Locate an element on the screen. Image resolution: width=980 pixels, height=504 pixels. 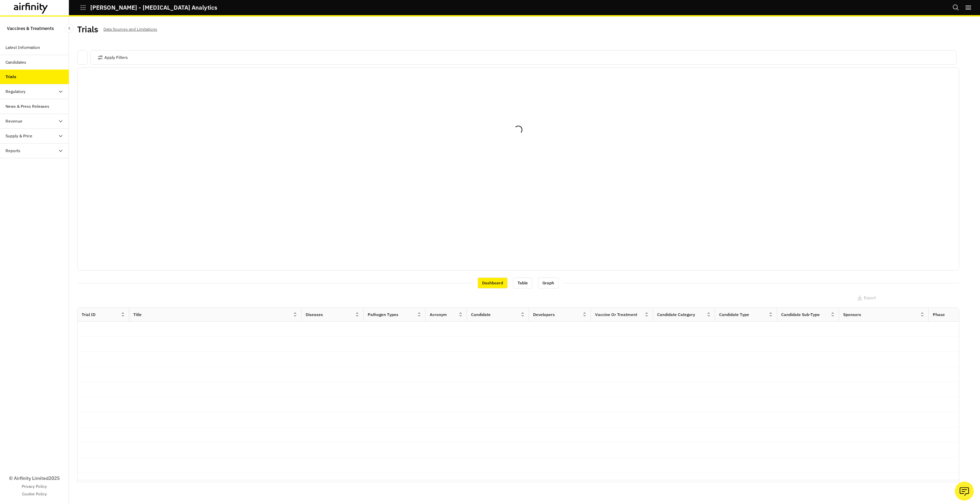
div: Acronym is located at coordinates (438, 315).